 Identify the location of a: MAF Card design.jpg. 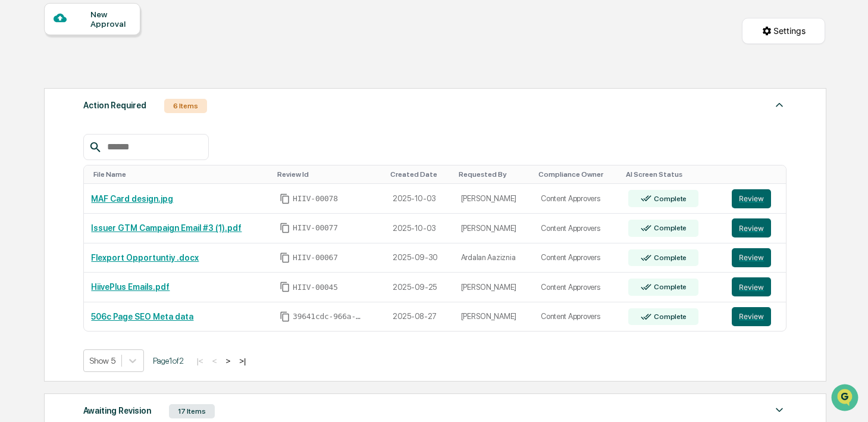
(132, 199).